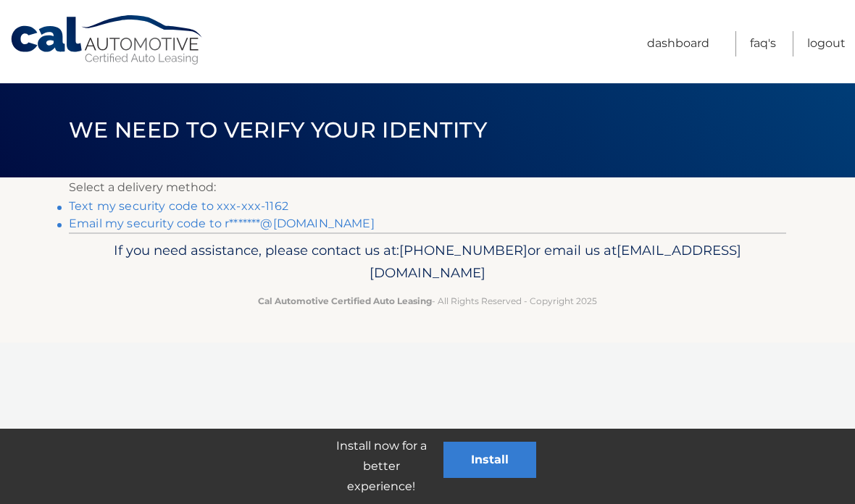 The height and width of the screenshot is (504, 855). I want to click on a: Dashboard, so click(678, 43).